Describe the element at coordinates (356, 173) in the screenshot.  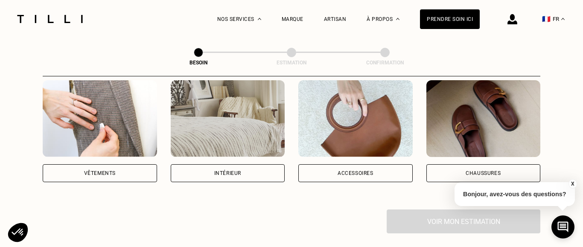
I see `div: Accessoires` at that location.